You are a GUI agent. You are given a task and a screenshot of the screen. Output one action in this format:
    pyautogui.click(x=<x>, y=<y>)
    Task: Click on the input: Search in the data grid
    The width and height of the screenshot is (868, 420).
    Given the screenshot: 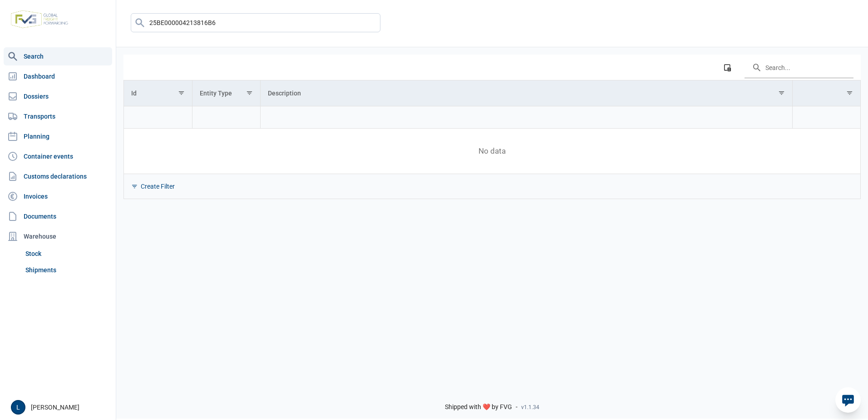 What is the action you would take?
    pyautogui.click(x=799, y=67)
    